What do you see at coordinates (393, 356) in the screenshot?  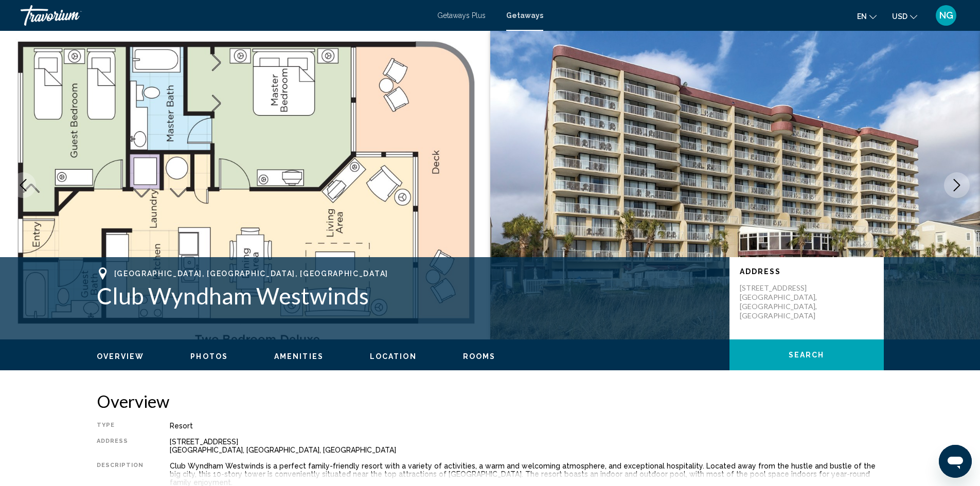 I see `span: Location` at bounding box center [393, 356].